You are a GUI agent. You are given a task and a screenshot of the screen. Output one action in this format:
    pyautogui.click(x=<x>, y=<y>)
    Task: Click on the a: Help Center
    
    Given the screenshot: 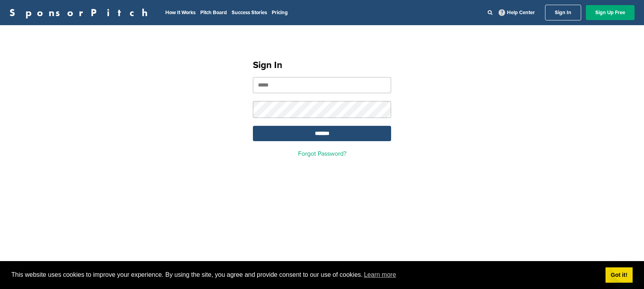 What is the action you would take?
    pyautogui.click(x=517, y=12)
    